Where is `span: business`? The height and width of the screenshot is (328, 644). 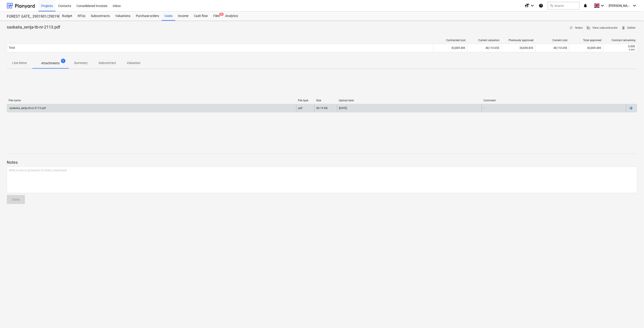 span: business is located at coordinates (588, 28).